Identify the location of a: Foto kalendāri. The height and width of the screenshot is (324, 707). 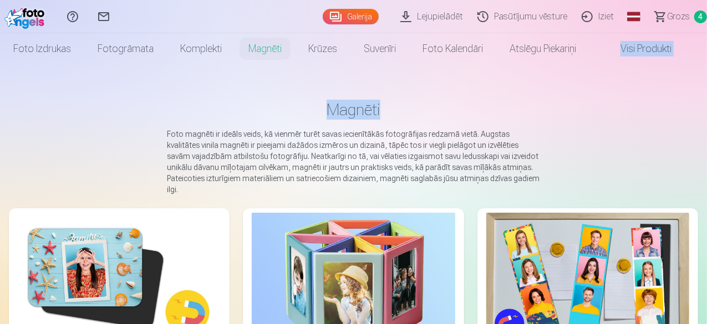
(453, 49).